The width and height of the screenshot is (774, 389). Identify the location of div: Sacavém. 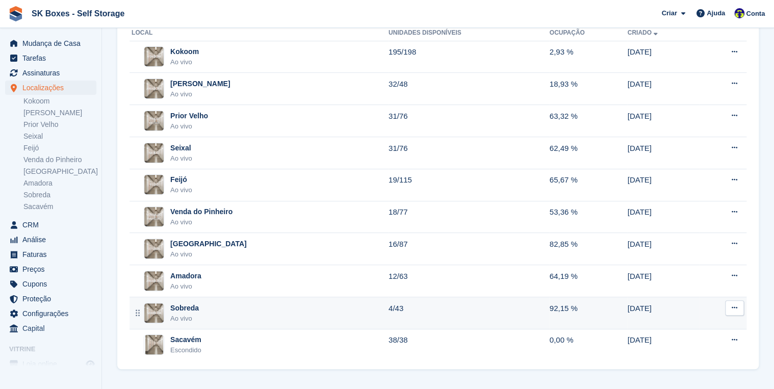
(186, 340).